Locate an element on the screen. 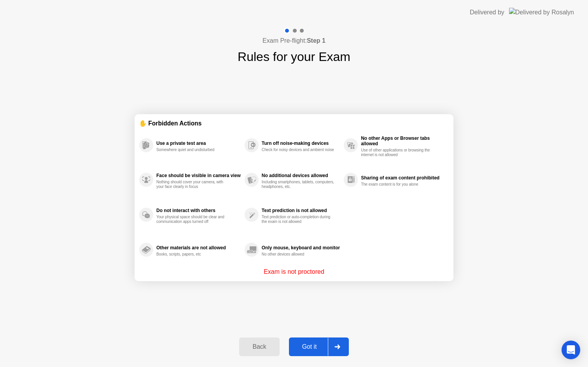 The width and height of the screenshot is (588, 367). div: Text prediction or auto-completion during the exam is not allowed is located at coordinates (298, 219).